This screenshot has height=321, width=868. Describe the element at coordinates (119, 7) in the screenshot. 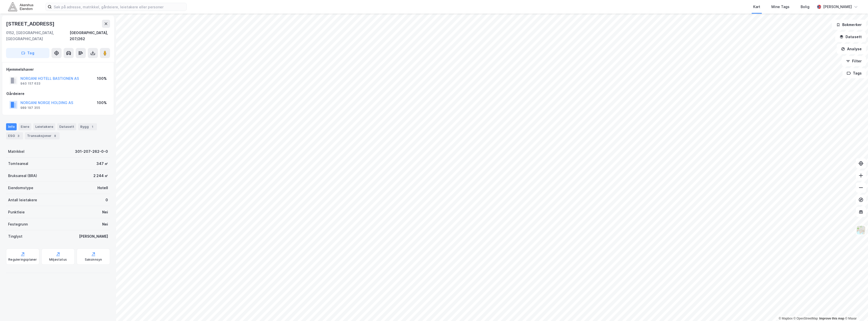

I see `input: Søk på adresse, matrikkel, gårdeiere, leietakere eller personer` at that location.